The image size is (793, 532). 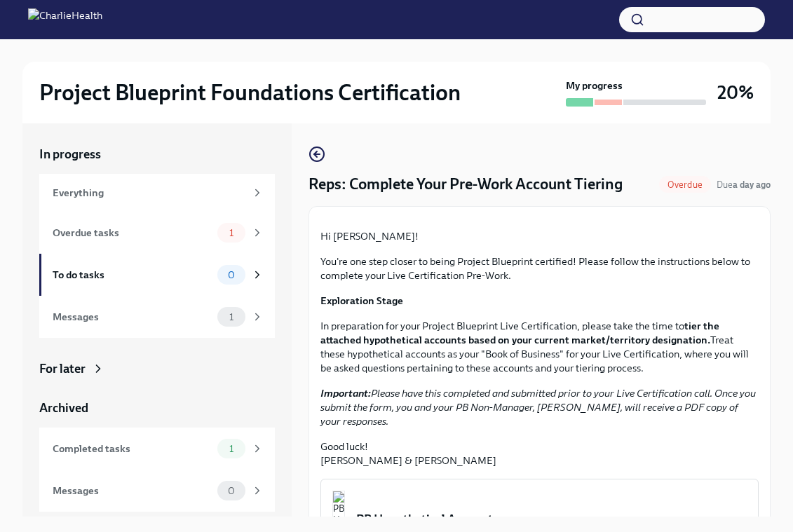 What do you see at coordinates (157, 491) in the screenshot?
I see `a: Messages0` at bounding box center [157, 491].